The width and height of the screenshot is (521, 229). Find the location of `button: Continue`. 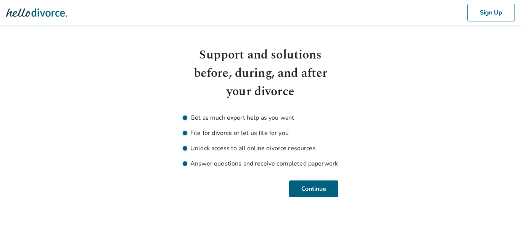

button: Continue is located at coordinates (314, 189).